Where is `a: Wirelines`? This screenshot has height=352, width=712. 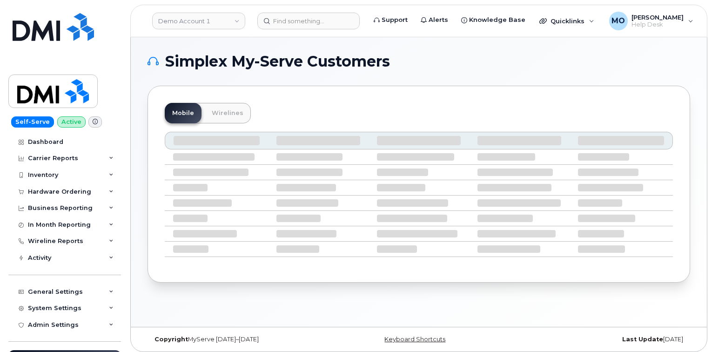
a: Wirelines is located at coordinates (227, 113).